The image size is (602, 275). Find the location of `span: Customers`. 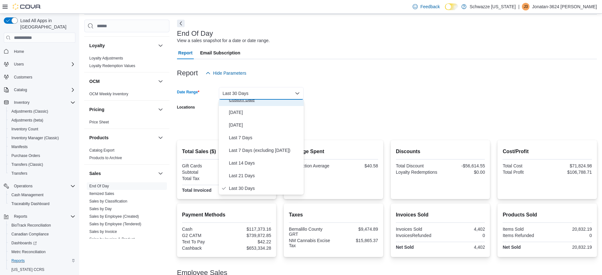

span: Customers is located at coordinates (43, 77).